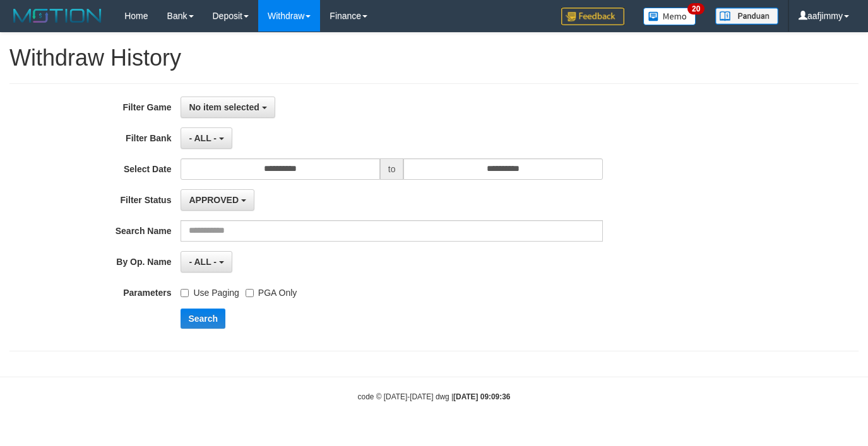 The height and width of the screenshot is (446, 868). Describe the element at coordinates (58, 16) in the screenshot. I see `img: MOTION_logo.png` at that location.